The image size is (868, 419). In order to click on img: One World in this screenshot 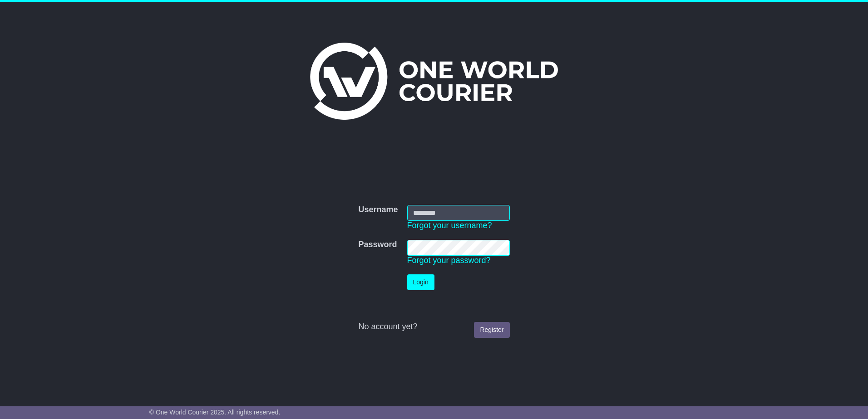, I will do `click(434, 81)`.